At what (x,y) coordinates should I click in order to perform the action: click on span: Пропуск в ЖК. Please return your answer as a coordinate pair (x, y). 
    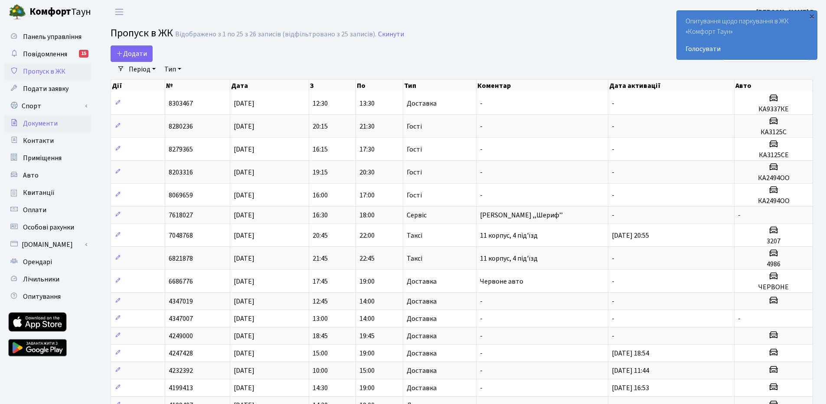
    Looking at the image, I should click on (142, 33).